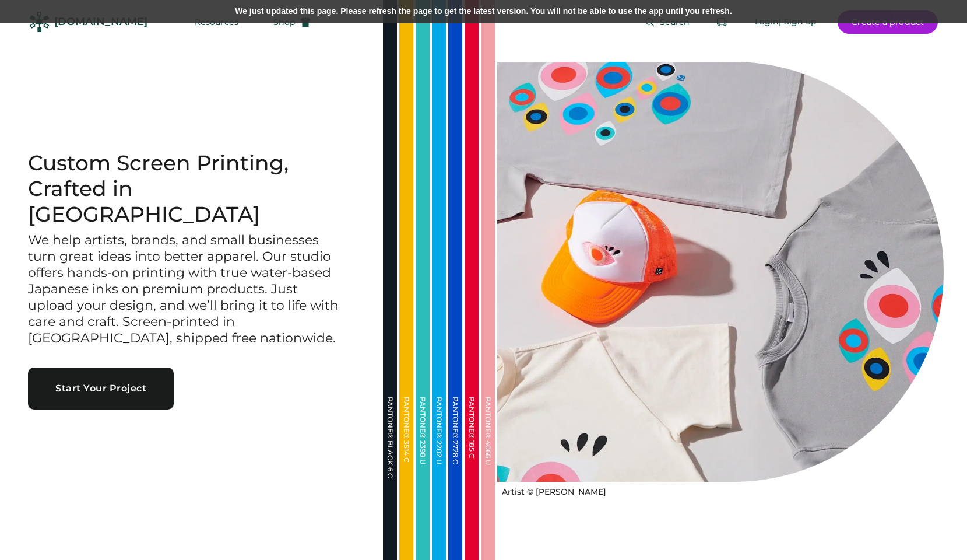 This screenshot has width=967, height=560. Describe the element at coordinates (284, 22) in the screenshot. I see `span: Shop` at that location.